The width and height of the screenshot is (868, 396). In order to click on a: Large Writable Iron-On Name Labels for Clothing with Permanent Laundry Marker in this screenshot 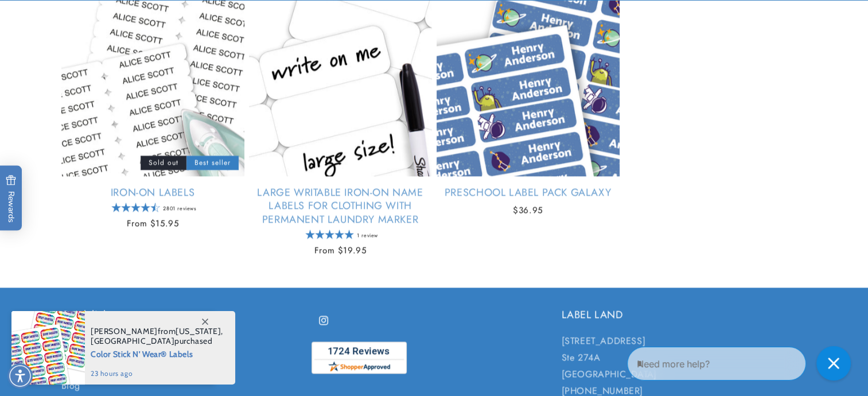, I will do `click(340, 206)`.